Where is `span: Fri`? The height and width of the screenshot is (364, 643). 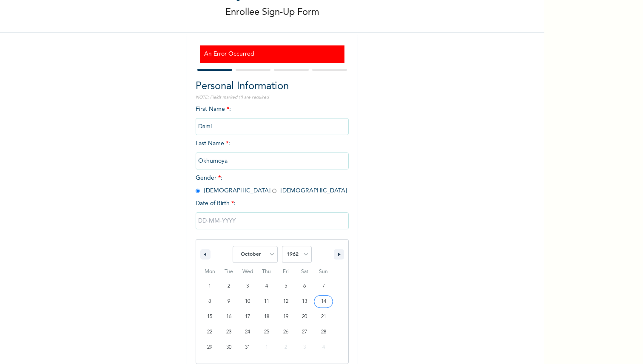 span: Fri is located at coordinates (285, 272).